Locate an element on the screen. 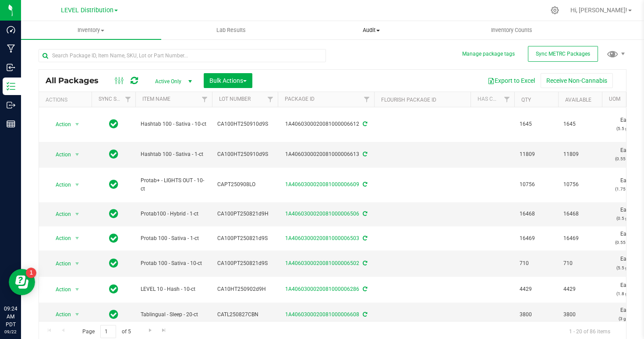 The height and width of the screenshot is (339, 644). span: Audit is located at coordinates (371, 30).